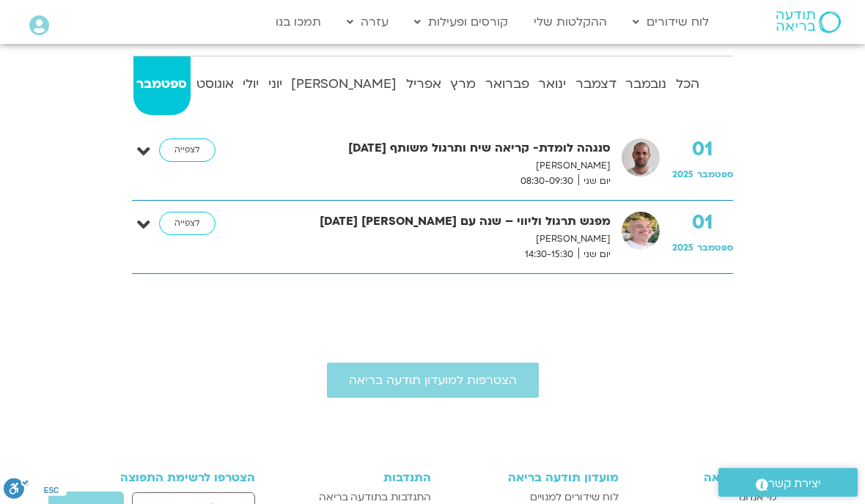  Describe the element at coordinates (171, 478) in the screenshot. I see `h3: הצטרפו לרשימת התפוצה` at that location.